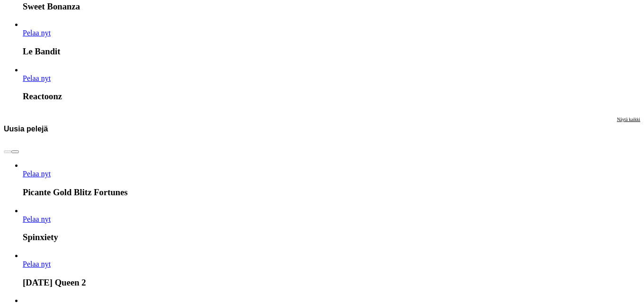 Image resolution: width=644 pixels, height=303 pixels. Describe the element at coordinates (628, 119) in the screenshot. I see `span: Näytä kaikki` at that location.